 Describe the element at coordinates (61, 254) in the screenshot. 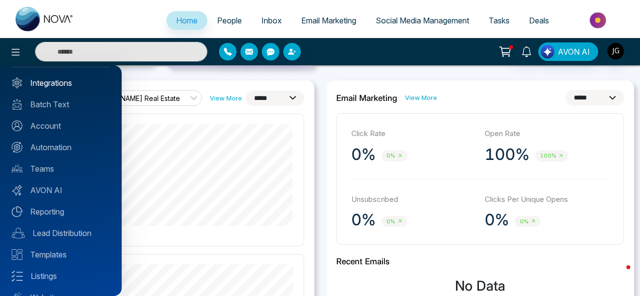

I see `a: Templates` at that location.